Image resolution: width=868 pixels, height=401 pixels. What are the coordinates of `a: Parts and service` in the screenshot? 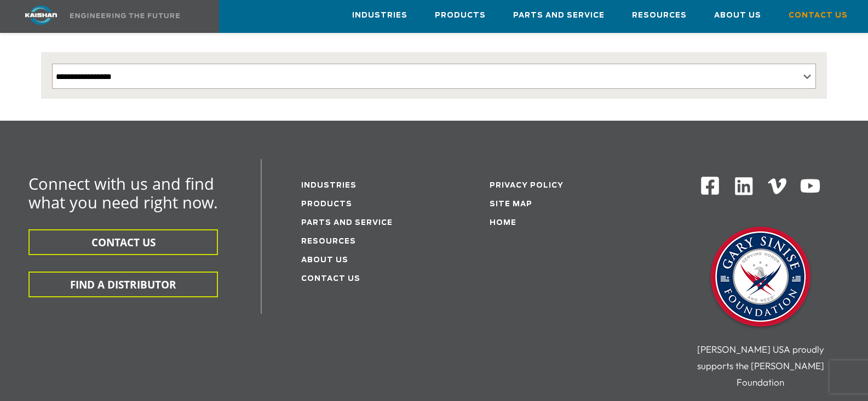 It's located at (347, 222).